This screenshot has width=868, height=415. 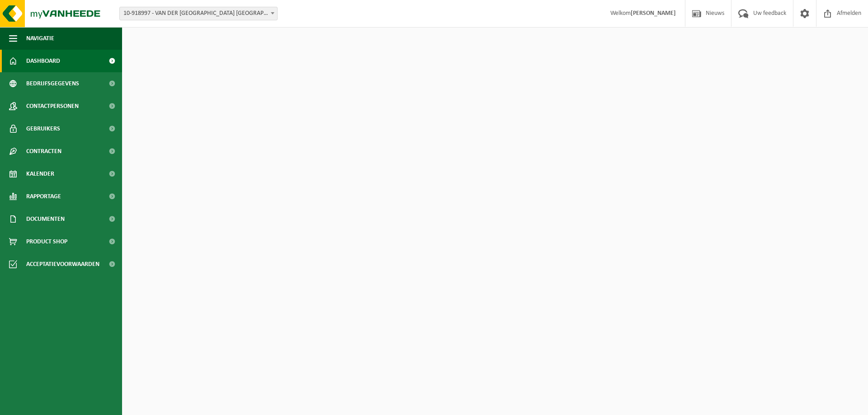 I want to click on span: Gebruikers, so click(x=43, y=129).